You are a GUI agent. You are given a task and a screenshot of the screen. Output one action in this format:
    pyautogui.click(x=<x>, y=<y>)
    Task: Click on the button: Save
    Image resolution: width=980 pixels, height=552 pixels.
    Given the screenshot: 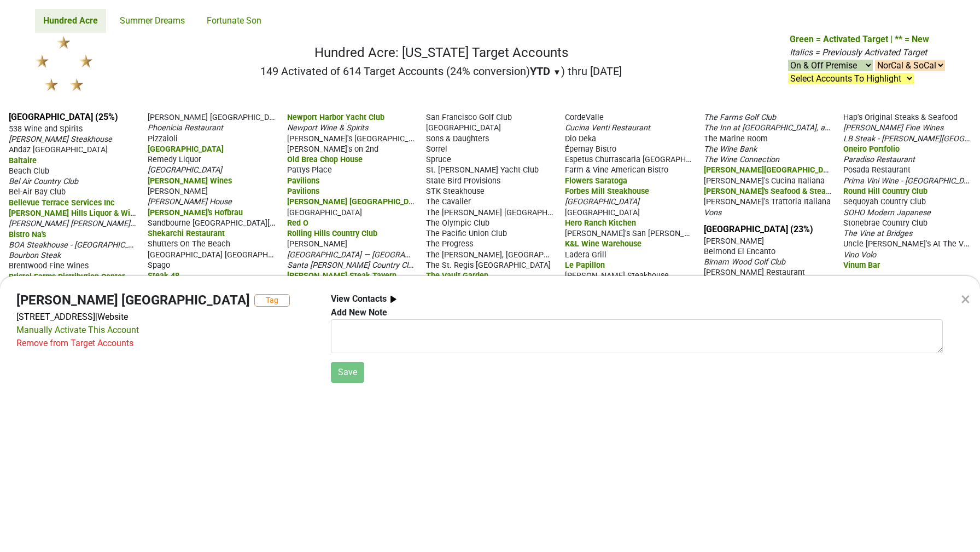 What is the action you would take?
    pyautogui.click(x=348, y=372)
    